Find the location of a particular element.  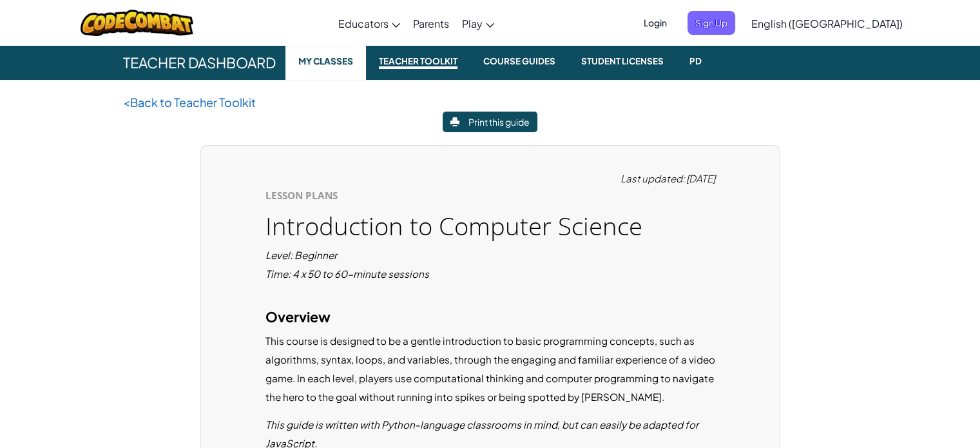

h1: Introduction to Computer Science is located at coordinates (490, 225).